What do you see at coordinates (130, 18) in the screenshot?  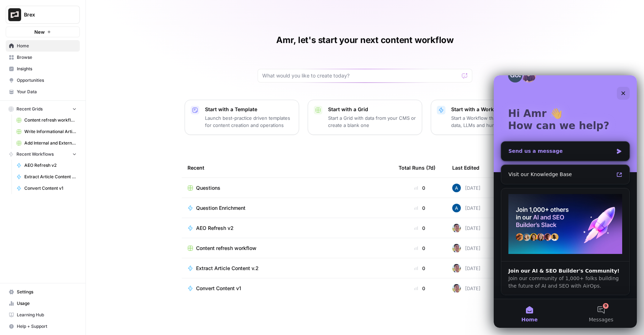 I see `div: Close` at bounding box center [130, 18].